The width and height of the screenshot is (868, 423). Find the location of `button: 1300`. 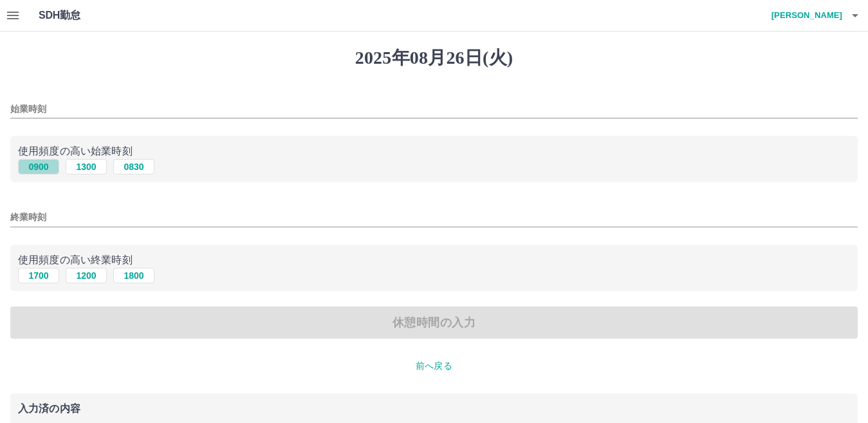

button: 1300 is located at coordinates (86, 167).